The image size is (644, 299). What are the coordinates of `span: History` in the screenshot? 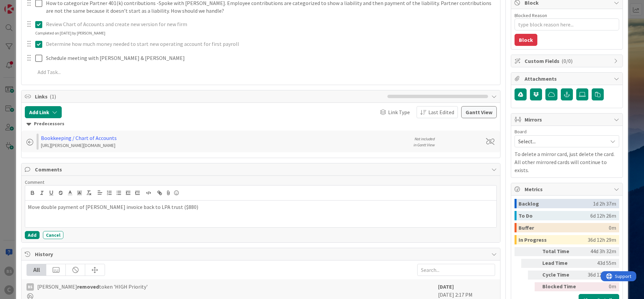 It's located at (261, 254).